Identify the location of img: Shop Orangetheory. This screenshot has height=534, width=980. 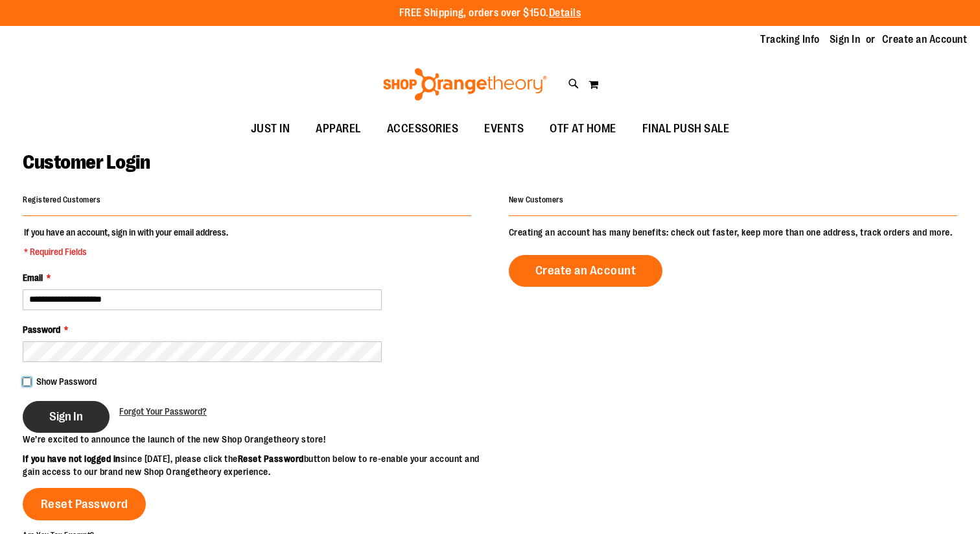
(465, 85).